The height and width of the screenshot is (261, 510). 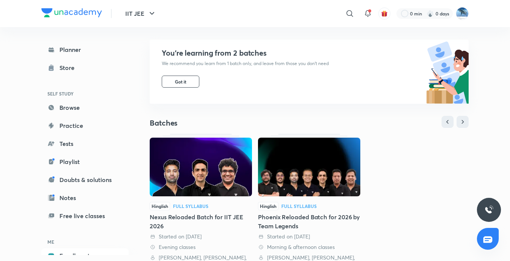 I want to click on a: Browse, so click(x=85, y=108).